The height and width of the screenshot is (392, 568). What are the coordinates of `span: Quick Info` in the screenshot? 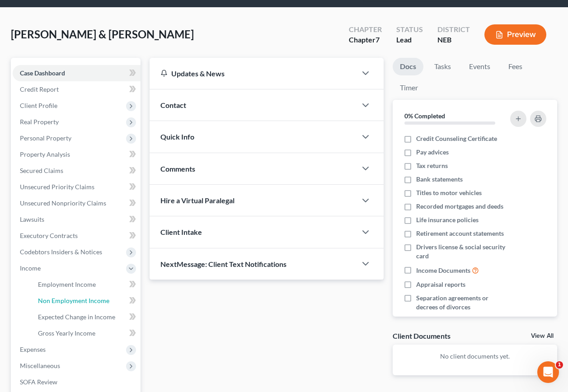 It's located at (177, 136).